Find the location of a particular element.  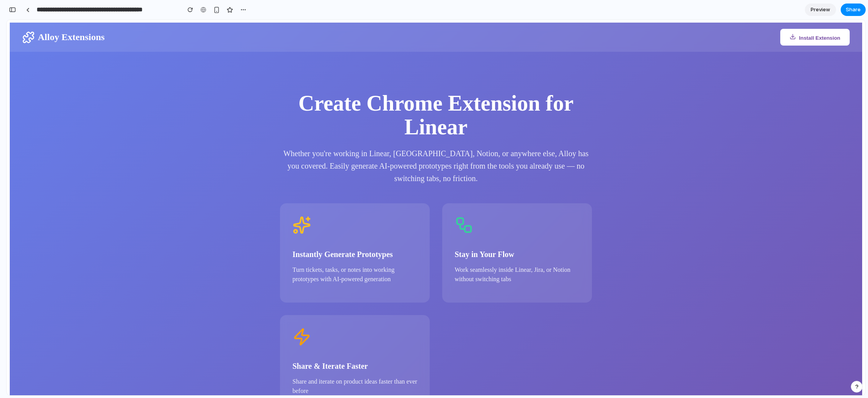

p: Work seamlessly inside Linear, Jira, or Notion without switching tabs is located at coordinates (510, 255).